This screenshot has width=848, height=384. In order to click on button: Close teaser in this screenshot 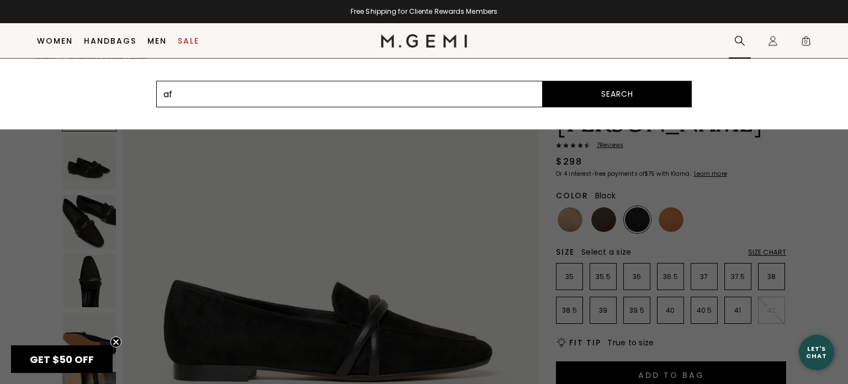, I will do `click(116, 342)`.